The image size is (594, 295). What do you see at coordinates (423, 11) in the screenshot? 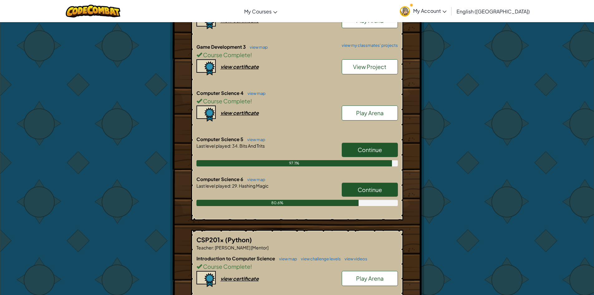
I see `a: My Account` at bounding box center [423, 11].